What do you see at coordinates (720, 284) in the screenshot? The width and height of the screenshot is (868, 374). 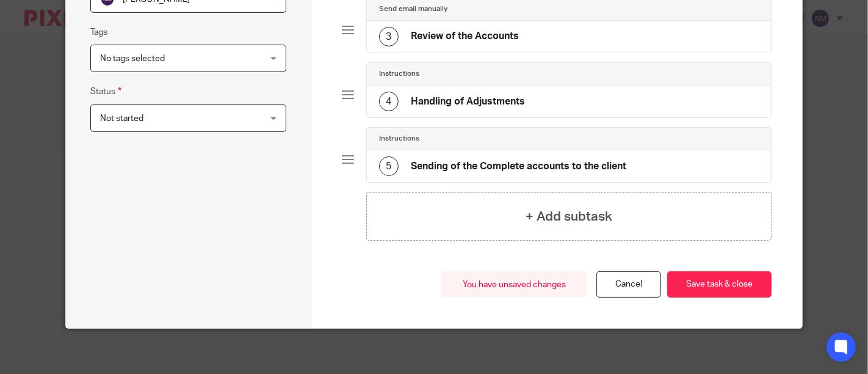 I see `button: Save task & close` at bounding box center [720, 284].